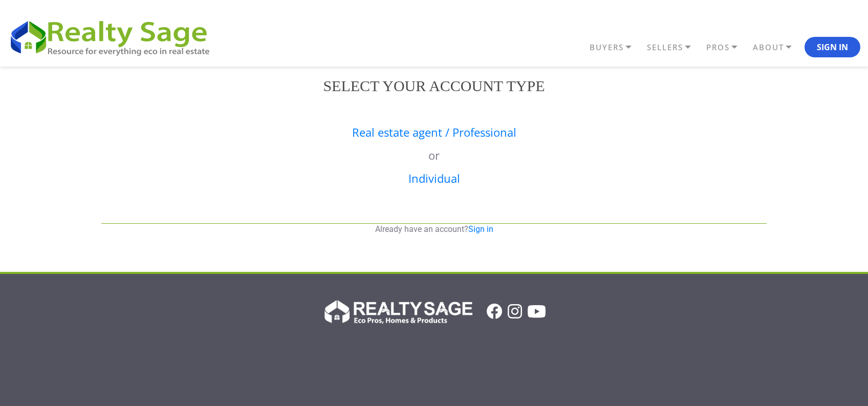 The height and width of the screenshot is (406, 868). Describe the element at coordinates (397, 311) in the screenshot. I see `img: Realty Sage Logo` at that location.